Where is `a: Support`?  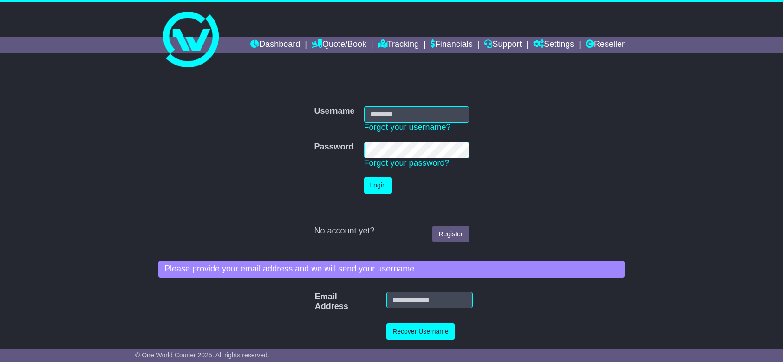 a: Support is located at coordinates (503, 45).